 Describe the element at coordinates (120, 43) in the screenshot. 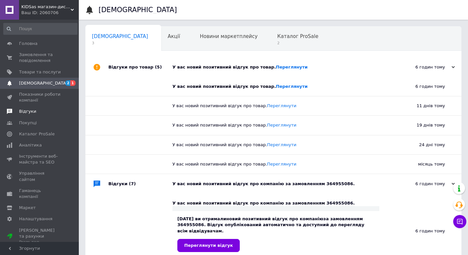

I see `span: 3` at that location.